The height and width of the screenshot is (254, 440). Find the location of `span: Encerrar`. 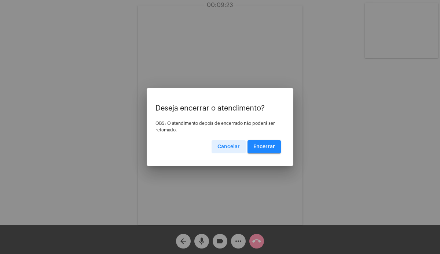

span: Encerrar is located at coordinates (264, 147).